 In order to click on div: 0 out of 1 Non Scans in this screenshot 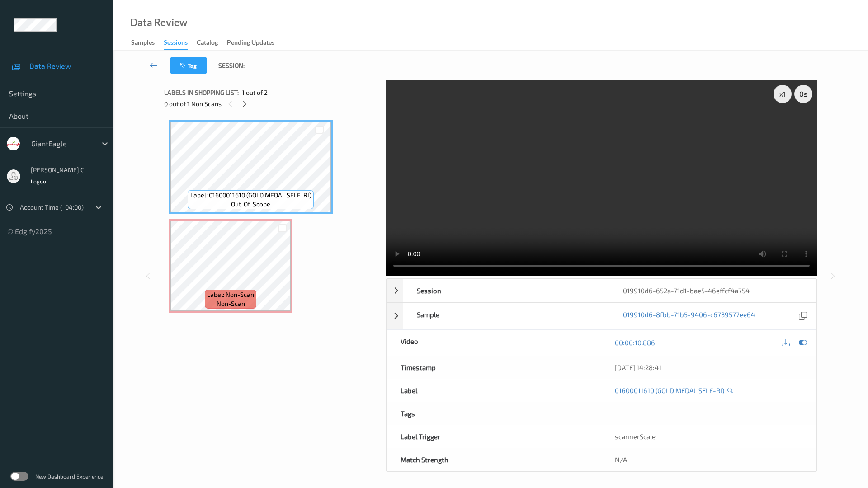, I will do `click(272, 104)`.